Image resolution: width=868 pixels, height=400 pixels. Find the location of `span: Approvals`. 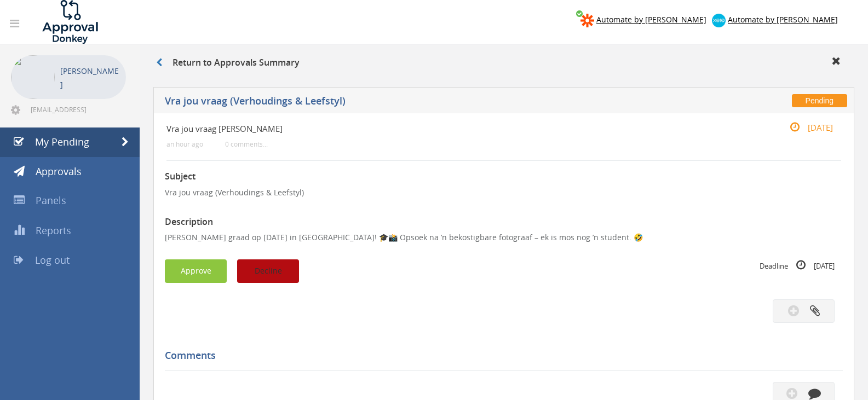

span: Approvals is located at coordinates (59, 171).